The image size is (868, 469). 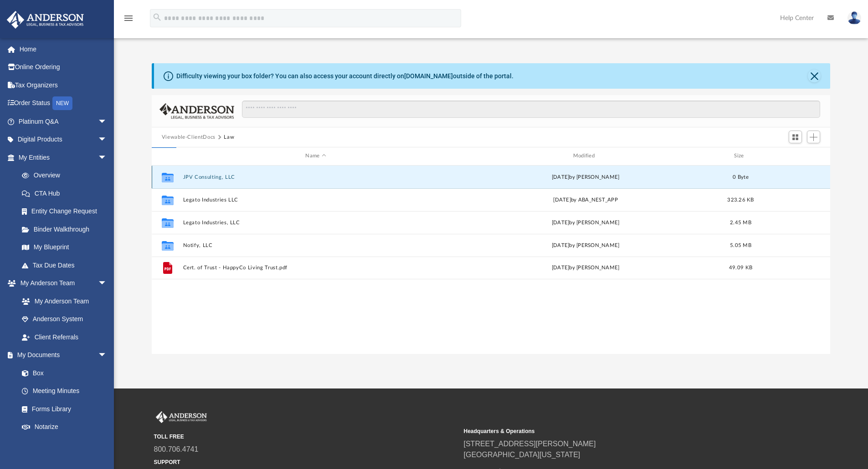 What do you see at coordinates (62, 103) in the screenshot?
I see `div: NEW` at bounding box center [62, 103].